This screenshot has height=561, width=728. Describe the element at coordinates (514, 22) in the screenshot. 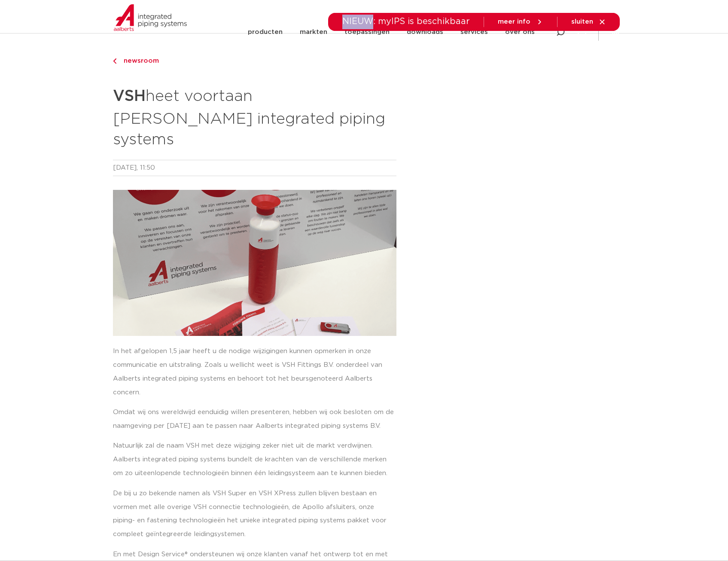

I see `span: meer info` at that location.